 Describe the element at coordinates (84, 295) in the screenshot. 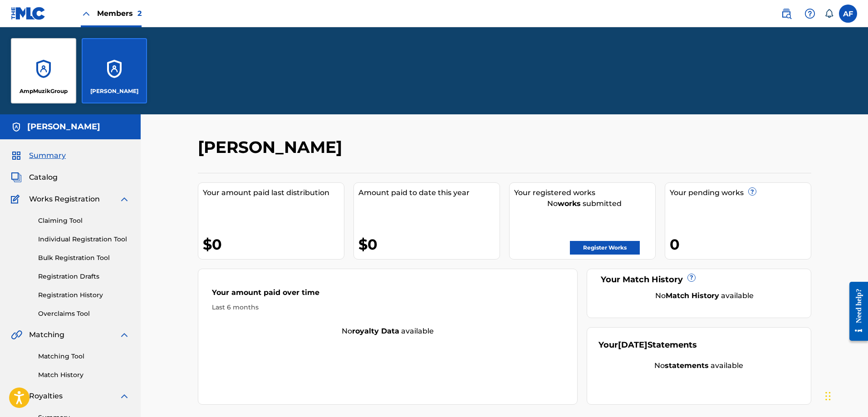

I see `a: Registration History` at that location.